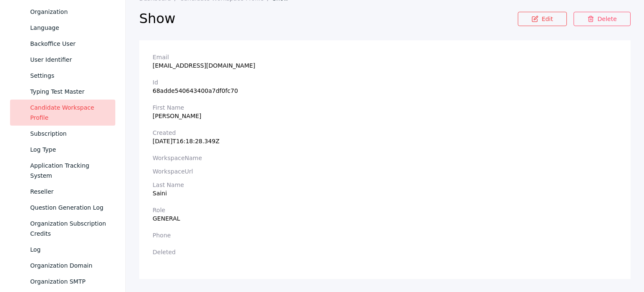  Describe the element at coordinates (385, 82) in the screenshot. I see `label: Id` at that location.